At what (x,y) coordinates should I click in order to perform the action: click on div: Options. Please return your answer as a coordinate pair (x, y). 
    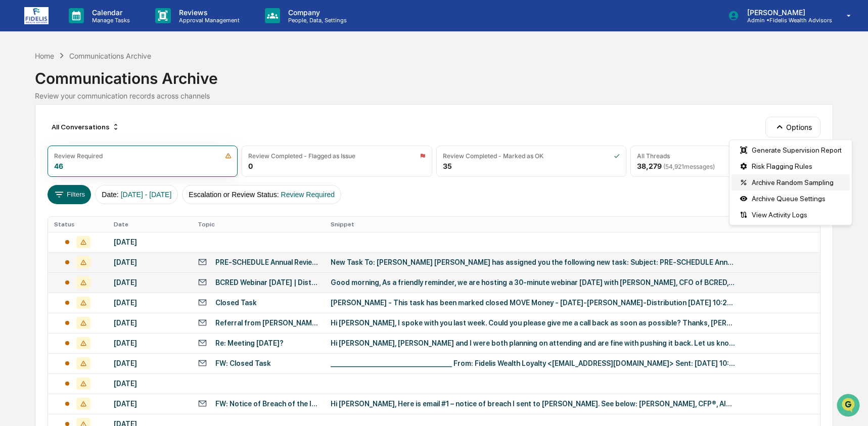
    Looking at the image, I should click on (791, 183).